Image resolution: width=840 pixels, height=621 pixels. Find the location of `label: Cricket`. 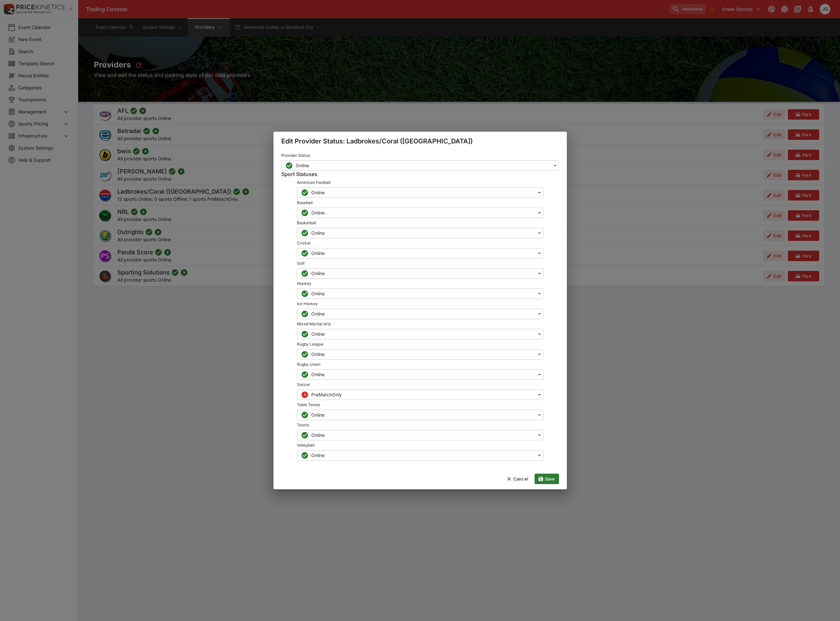

label: Cricket is located at coordinates (420, 243).